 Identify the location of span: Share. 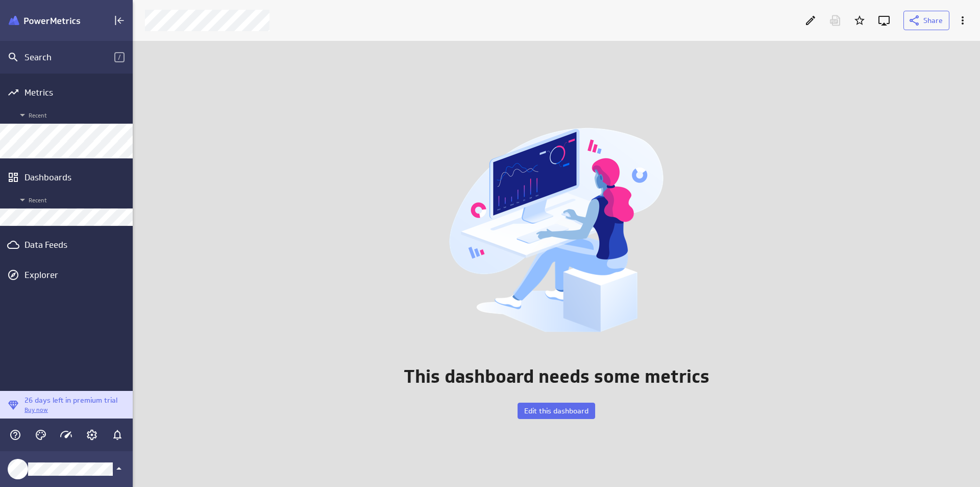
(933, 21).